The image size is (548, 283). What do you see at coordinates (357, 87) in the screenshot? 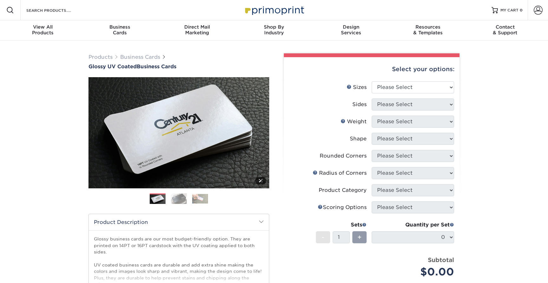
I see `div: Sizes` at bounding box center [357, 87].